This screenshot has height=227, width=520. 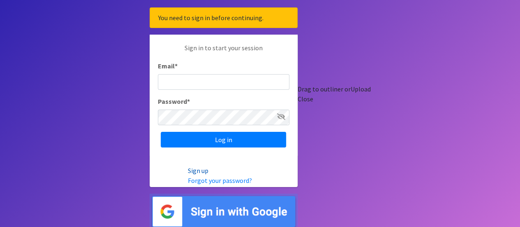 I want to click on label: Password, so click(x=174, y=101).